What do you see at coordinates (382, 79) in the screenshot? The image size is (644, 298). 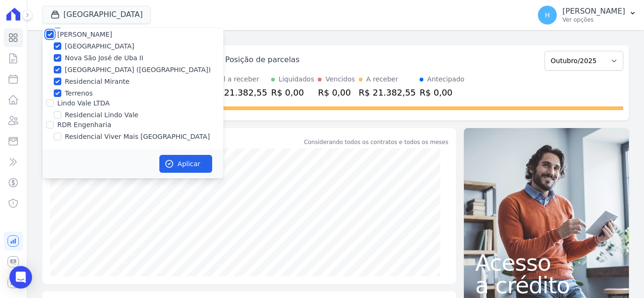 I see `div: A receber` at bounding box center [382, 79].